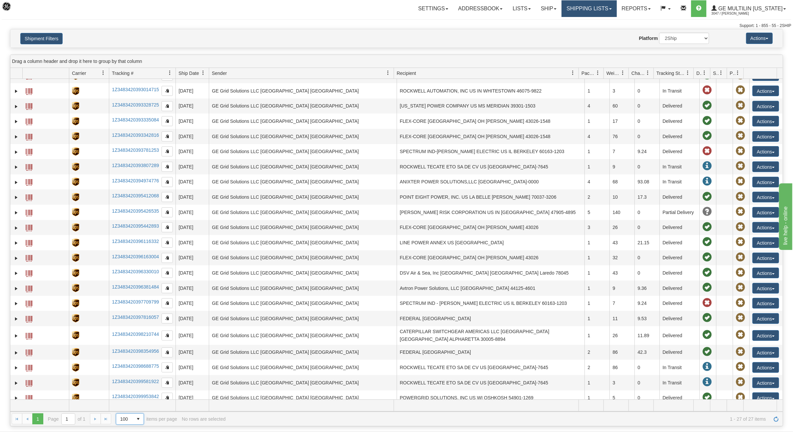 The width and height of the screenshot is (793, 432). I want to click on div: live help - online, so click(33, 8).